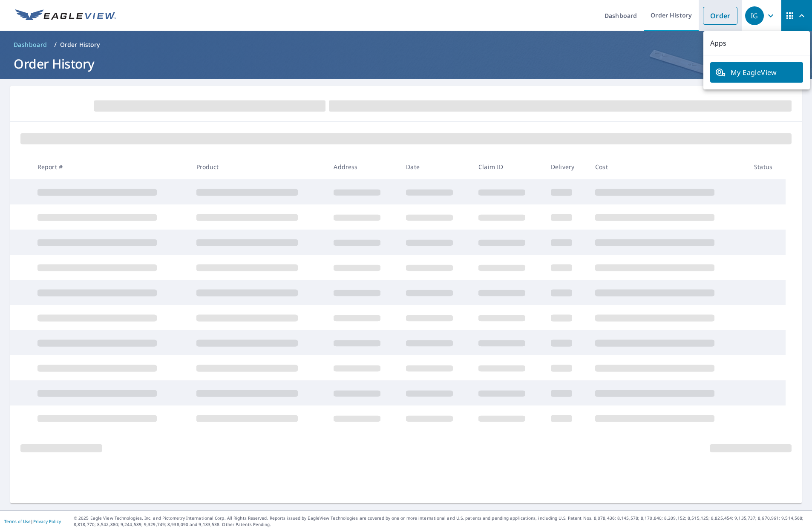 The width and height of the screenshot is (812, 532). What do you see at coordinates (258, 166) in the screenshot?
I see `th: Product` at bounding box center [258, 166].